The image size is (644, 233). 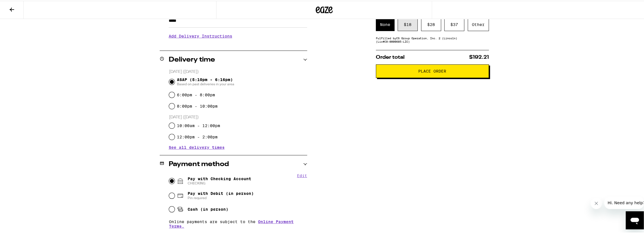 I want to click on span: Place Order, so click(x=432, y=70).